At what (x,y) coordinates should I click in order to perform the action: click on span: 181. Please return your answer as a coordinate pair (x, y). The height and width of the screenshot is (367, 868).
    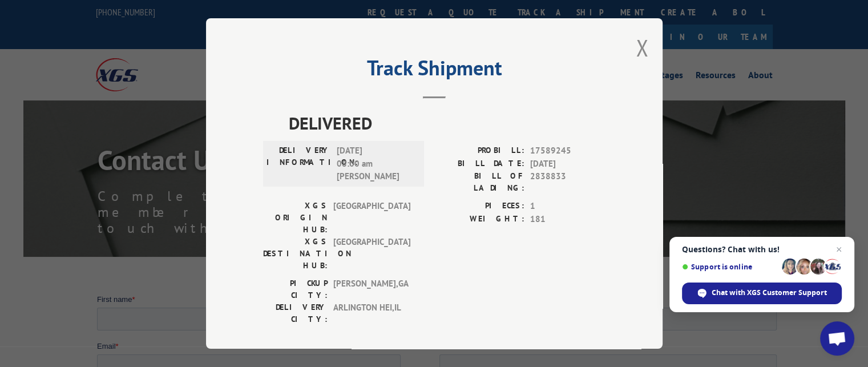
    Looking at the image, I should click on (568, 219).